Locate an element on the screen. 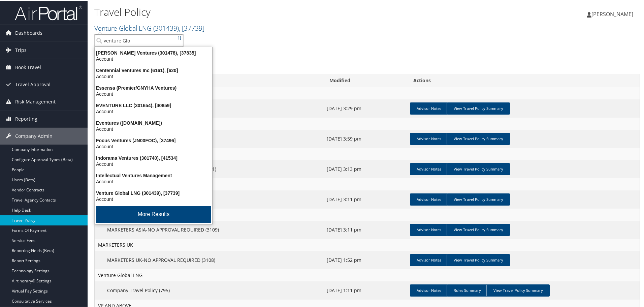 The height and width of the screenshot is (307, 644). th: Actions is located at coordinates (523, 80).